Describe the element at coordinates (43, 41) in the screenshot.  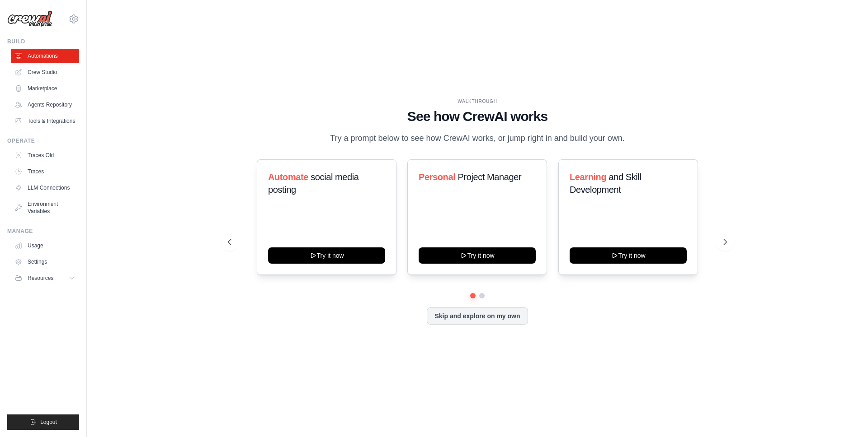
I see `div: Build` at that location.